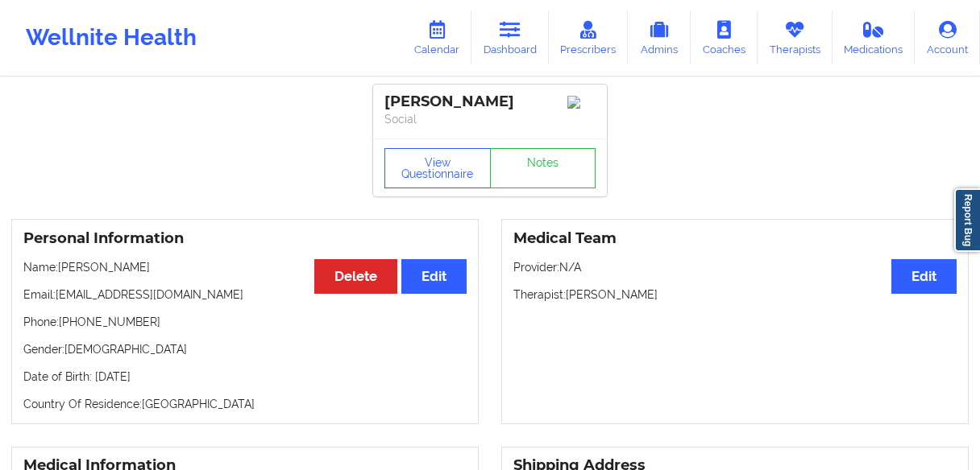 The width and height of the screenshot is (980, 470). Describe the element at coordinates (659, 38) in the screenshot. I see `a: Admins` at that location.